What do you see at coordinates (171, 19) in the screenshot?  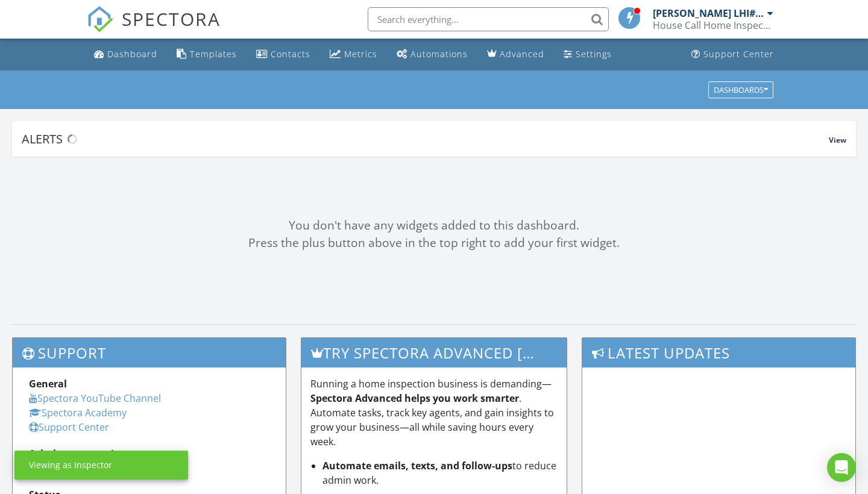 I see `span: SPECTORA` at bounding box center [171, 19].